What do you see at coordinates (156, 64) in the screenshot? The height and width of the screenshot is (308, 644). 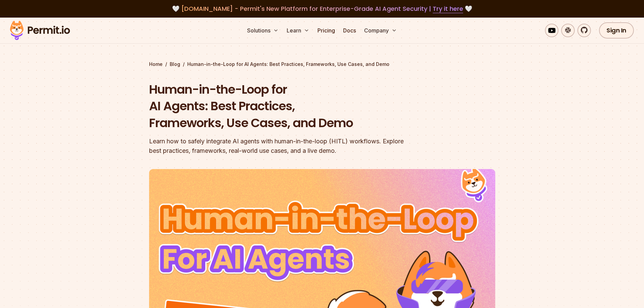 I see `a: Home` at bounding box center [156, 64].